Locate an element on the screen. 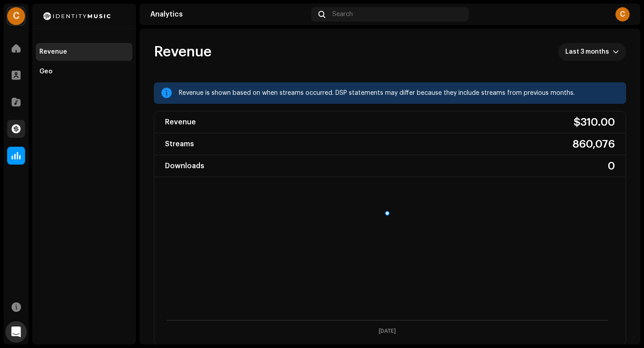  div: 0 is located at coordinates (611, 166).